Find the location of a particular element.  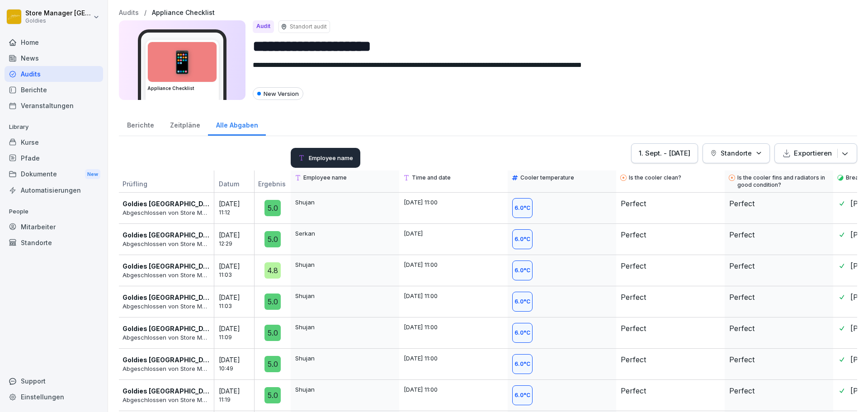

div: Home is located at coordinates (54, 42).